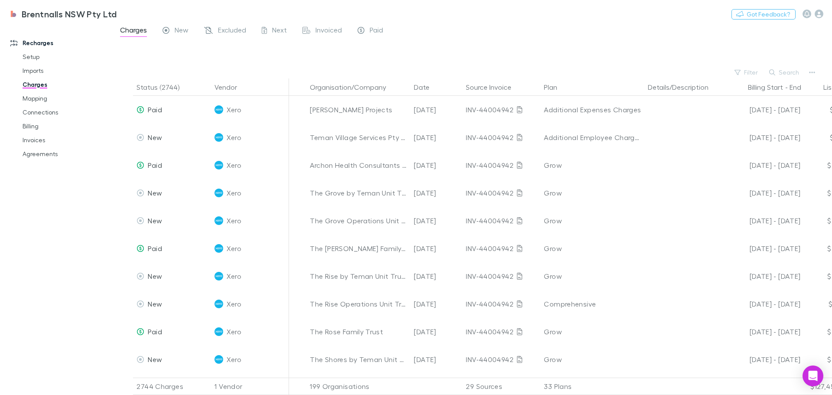 The width and height of the screenshot is (832, 395). I want to click on button: Billing Start, so click(765, 87).